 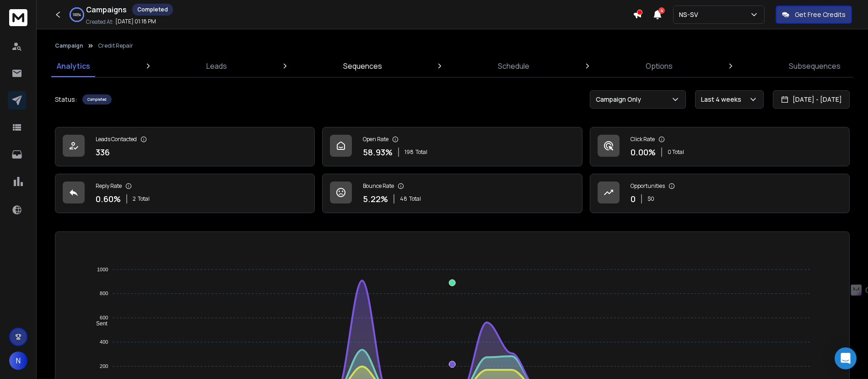 What do you see at coordinates (720, 193) in the screenshot?
I see `a: Opportunities0$0` at bounding box center [720, 193].